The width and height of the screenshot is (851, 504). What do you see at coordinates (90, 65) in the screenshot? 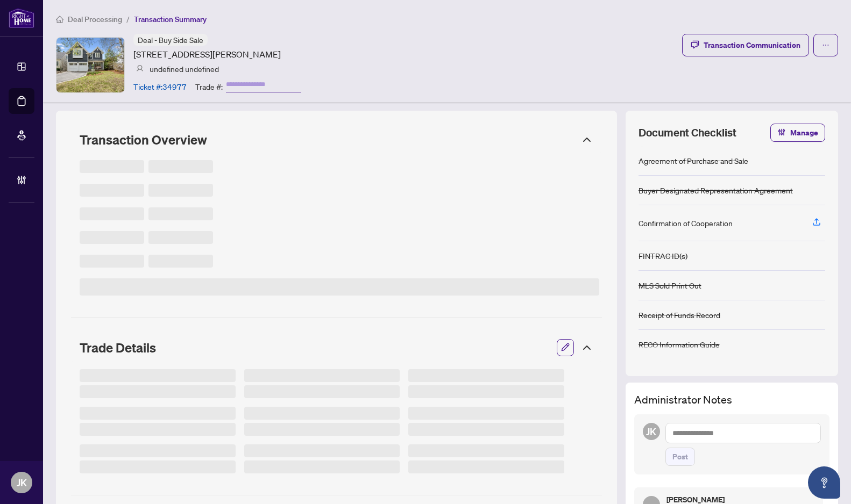
I see `img: IMG-40721926_1.jpg` at bounding box center [90, 65].